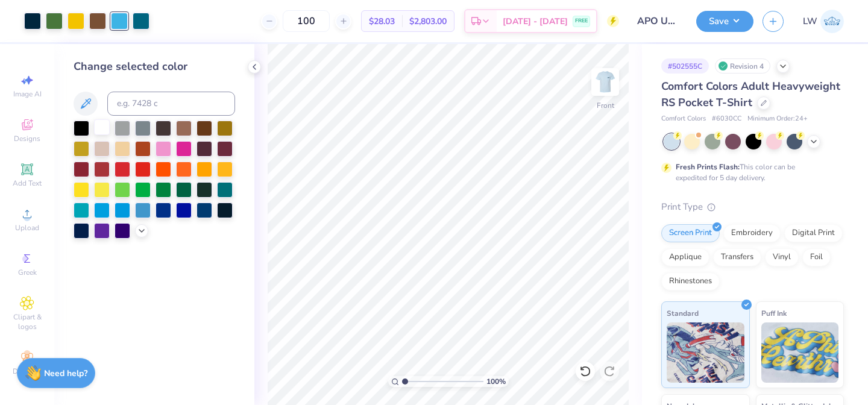 This screenshot has width=868, height=405. Describe the element at coordinates (752, 207) in the screenshot. I see `div: Print Type` at that location.